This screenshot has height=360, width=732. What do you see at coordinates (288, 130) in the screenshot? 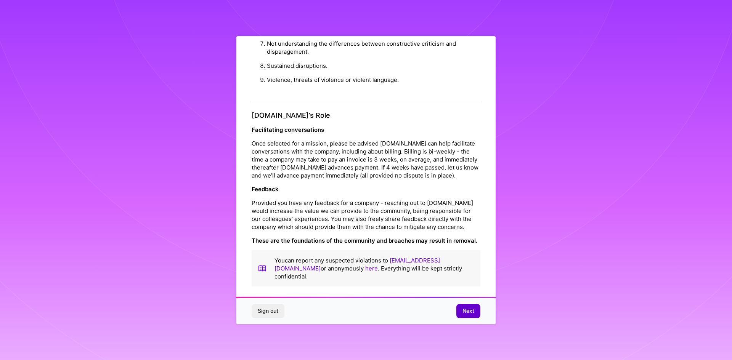
I see `strong: Facilitating conversations` at bounding box center [288, 130].